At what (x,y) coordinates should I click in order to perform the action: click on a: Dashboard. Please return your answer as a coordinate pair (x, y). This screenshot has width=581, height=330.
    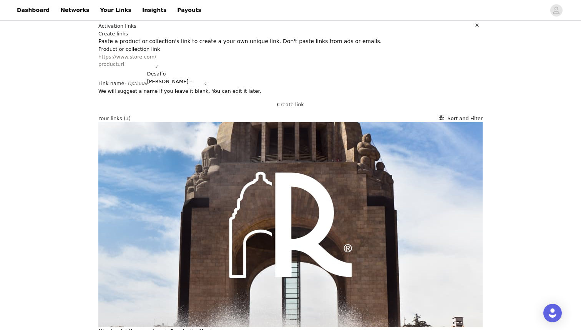
    Looking at the image, I should click on (33, 10).